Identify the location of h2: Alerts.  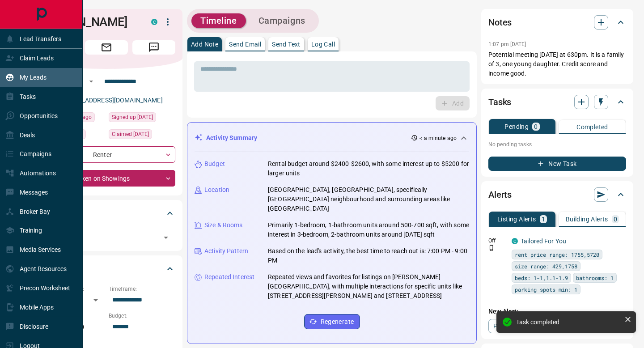
(500, 194).